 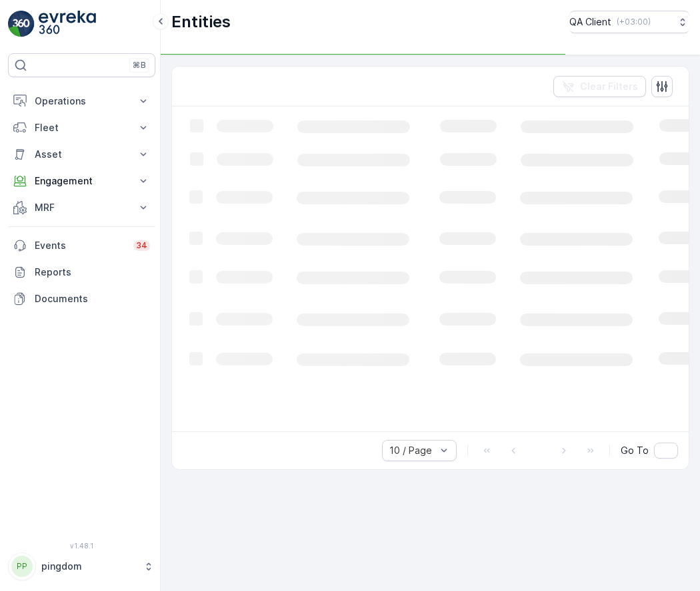 I want to click on button: Asset, so click(x=81, y=155).